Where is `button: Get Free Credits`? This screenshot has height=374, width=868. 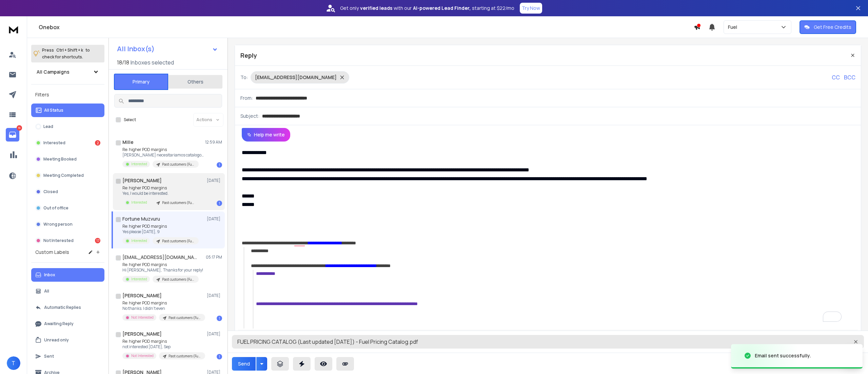
button: Get Free Credits is located at coordinates (828, 27).